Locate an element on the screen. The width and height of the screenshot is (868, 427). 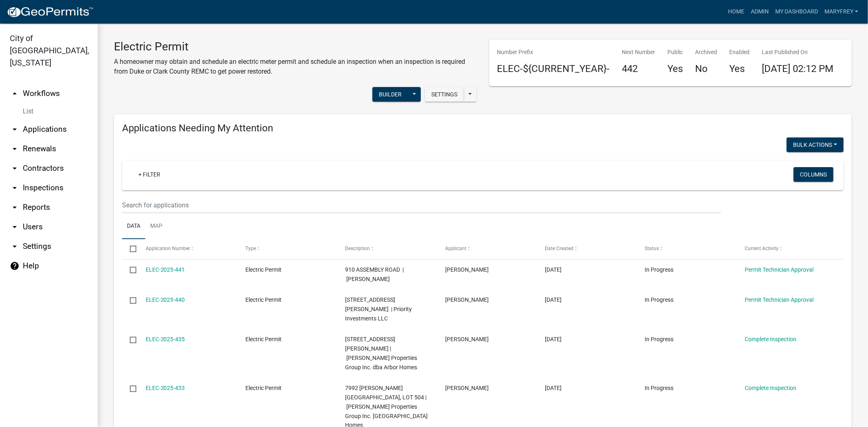
span: 910 ASSEMBLY ROAD | Tolnay Kearstin is located at coordinates (374, 275).